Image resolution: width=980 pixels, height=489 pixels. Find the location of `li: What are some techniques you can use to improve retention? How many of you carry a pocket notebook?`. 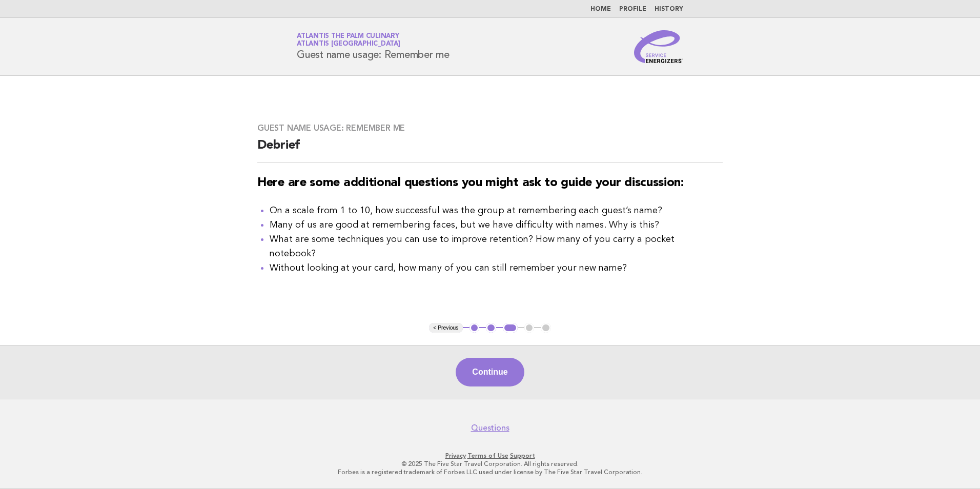

li: What are some techniques you can use to improve retention? How many of you carry a pocket notebook? is located at coordinates (496, 246).